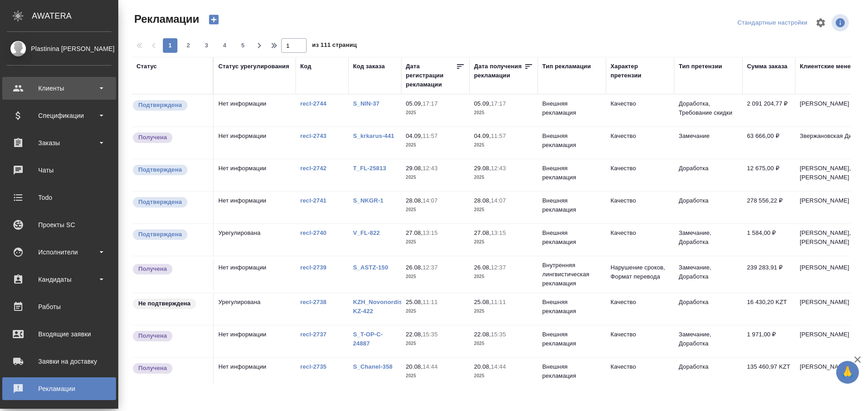 This screenshot has height=411, width=868. Describe the element at coordinates (482, 135) in the screenshot. I see `p: 04.09,` at that location.